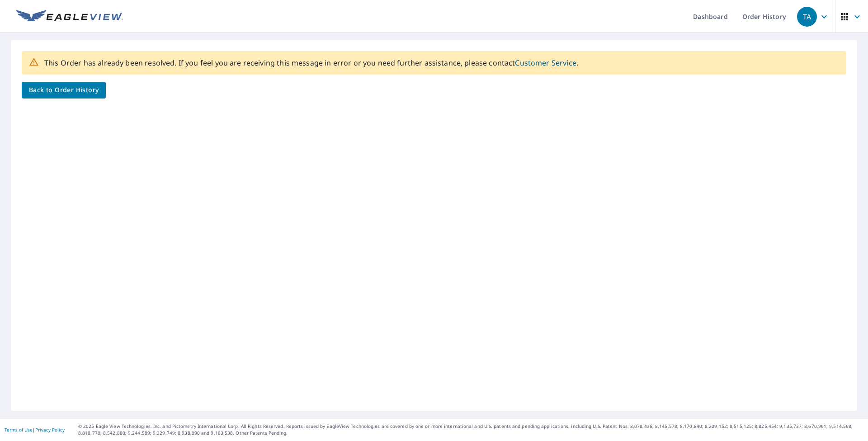 This screenshot has height=441, width=868. I want to click on img: EV Logo, so click(70, 17).